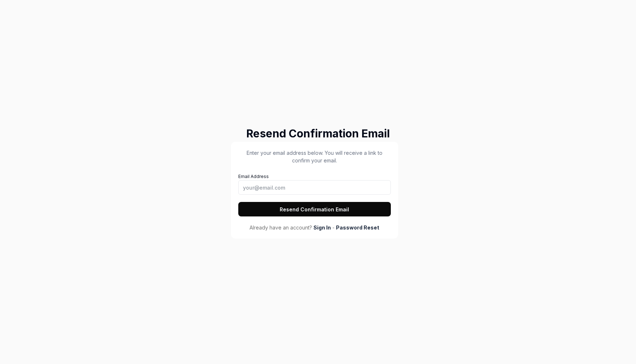 This screenshot has width=636, height=364. What do you see at coordinates (357, 228) in the screenshot?
I see `a: Password Reset` at bounding box center [357, 228].